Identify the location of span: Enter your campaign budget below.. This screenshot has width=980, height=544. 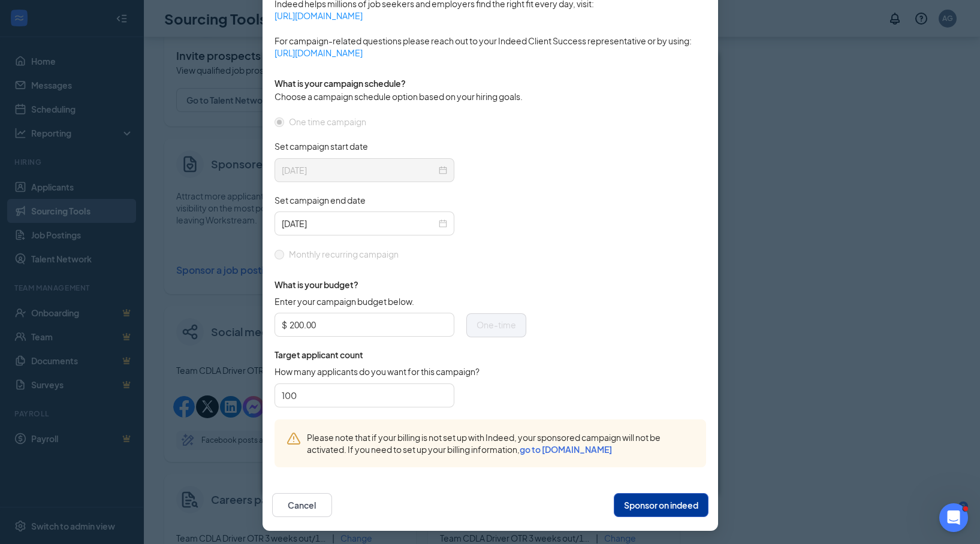
(344, 301).